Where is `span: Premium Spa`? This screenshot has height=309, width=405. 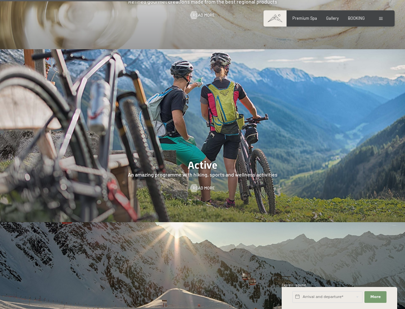
span: Premium Spa is located at coordinates (305, 18).